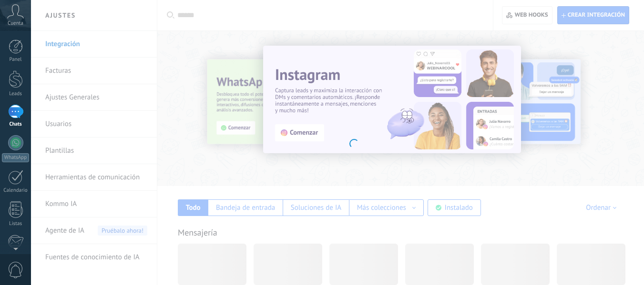  Describe the element at coordinates (15, 94) in the screenshot. I see `div: Leads` at that location.